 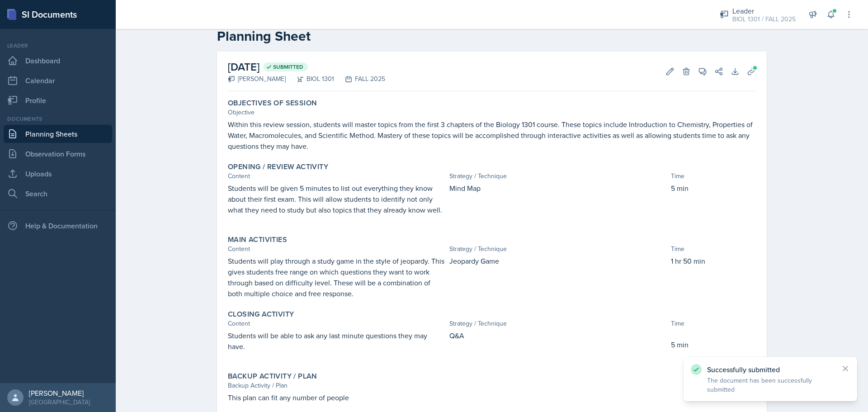 I want to click on span: Submitted, so click(x=288, y=67).